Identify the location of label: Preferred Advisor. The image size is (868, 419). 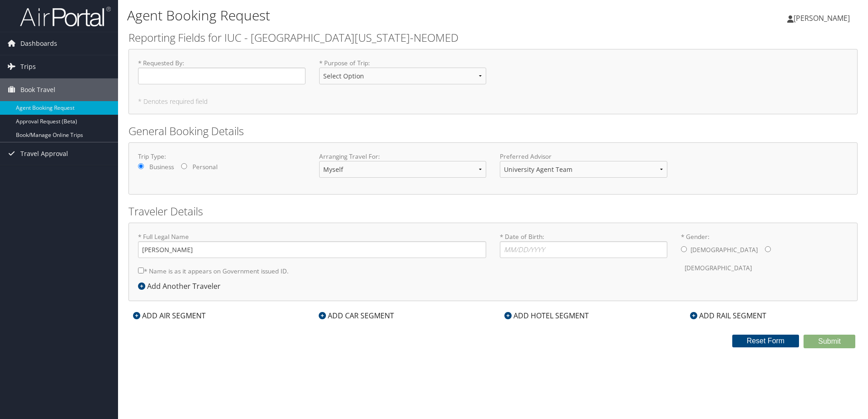
(584, 156).